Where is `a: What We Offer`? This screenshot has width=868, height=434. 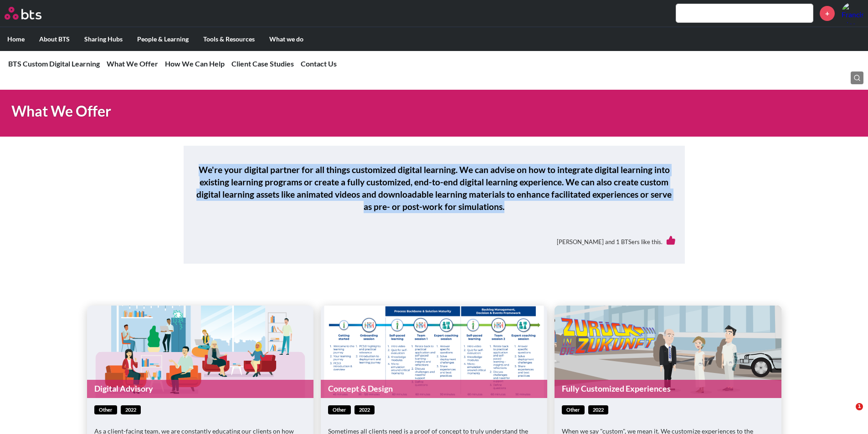 a: What We Offer is located at coordinates (133, 63).